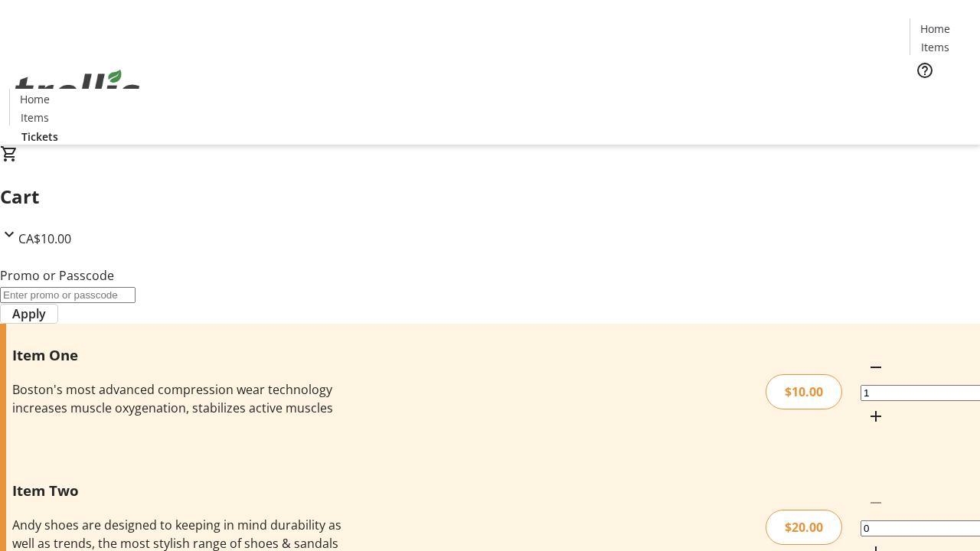 The image size is (980, 551). I want to click on button: Decrement by one, so click(876, 367).